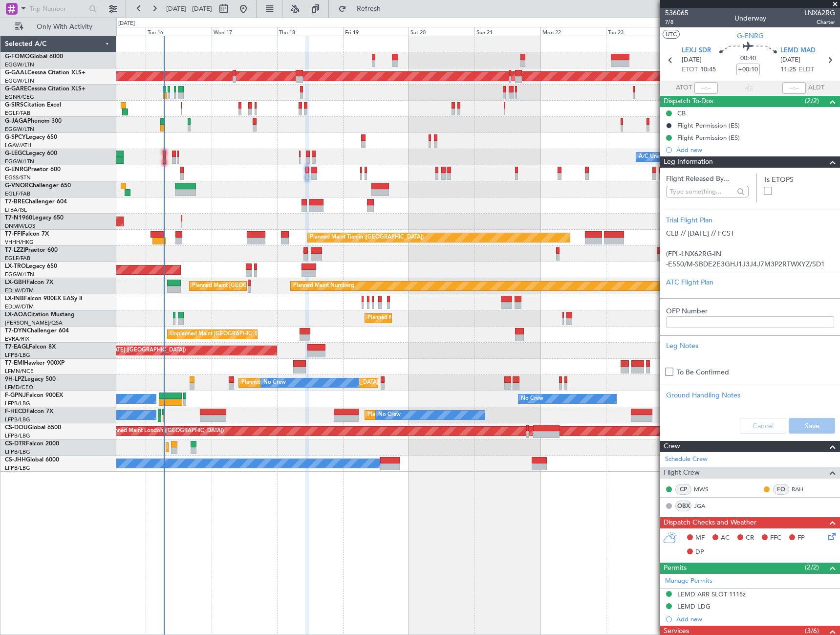  Describe the element at coordinates (31, 153) in the screenshot. I see `a: G-LEGCLegacy 600` at that location.